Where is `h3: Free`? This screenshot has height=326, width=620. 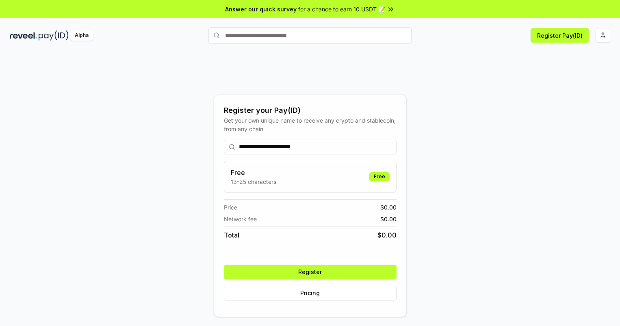 h3: Free is located at coordinates (253, 173).